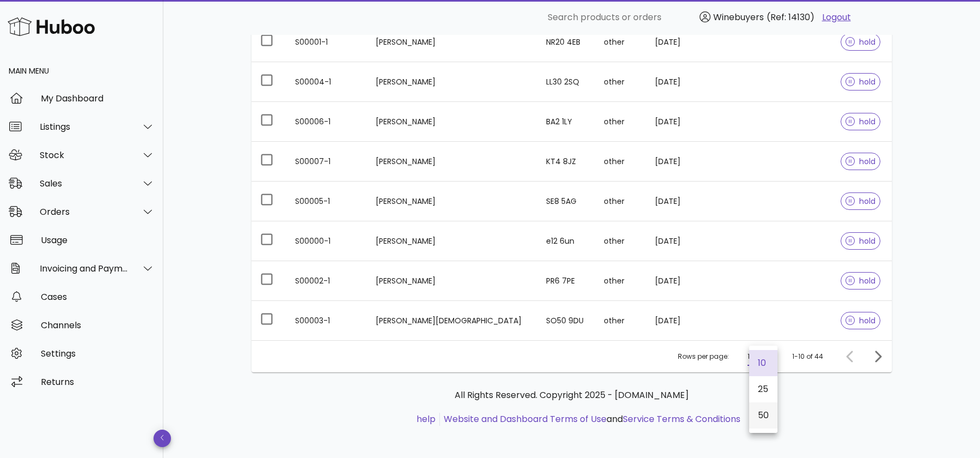 The image size is (980, 458). Describe the element at coordinates (763, 388) in the screenshot. I see `div: 25` at that location.